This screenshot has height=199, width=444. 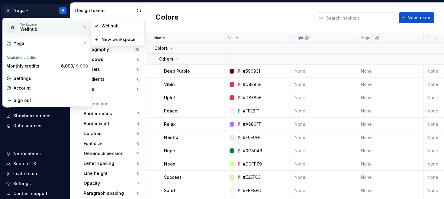 I want to click on div: Sign out, so click(x=51, y=101).